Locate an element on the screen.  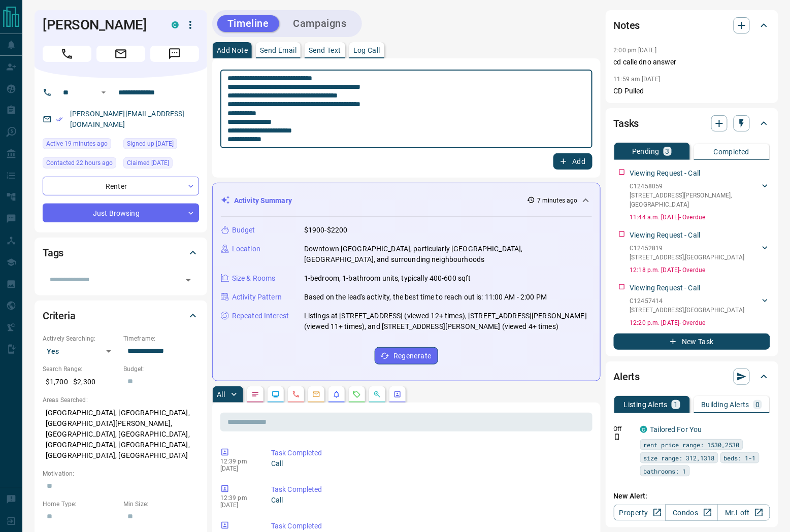
p: Completed is located at coordinates (732, 152).